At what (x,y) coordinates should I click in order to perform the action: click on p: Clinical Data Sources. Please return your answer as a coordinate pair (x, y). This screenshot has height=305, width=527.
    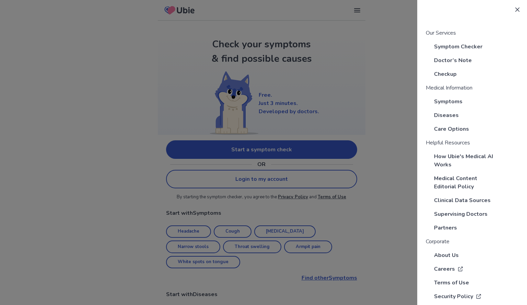
    Looking at the image, I should click on (462, 200).